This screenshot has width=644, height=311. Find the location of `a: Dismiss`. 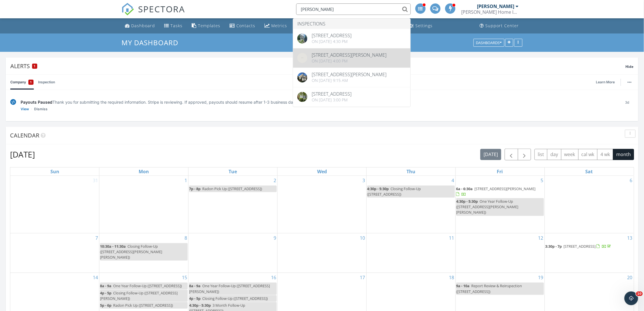

a: Dismiss is located at coordinates (41, 109).